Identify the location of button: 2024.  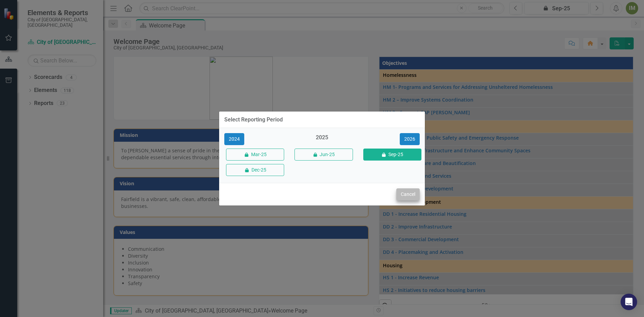
(234, 139).